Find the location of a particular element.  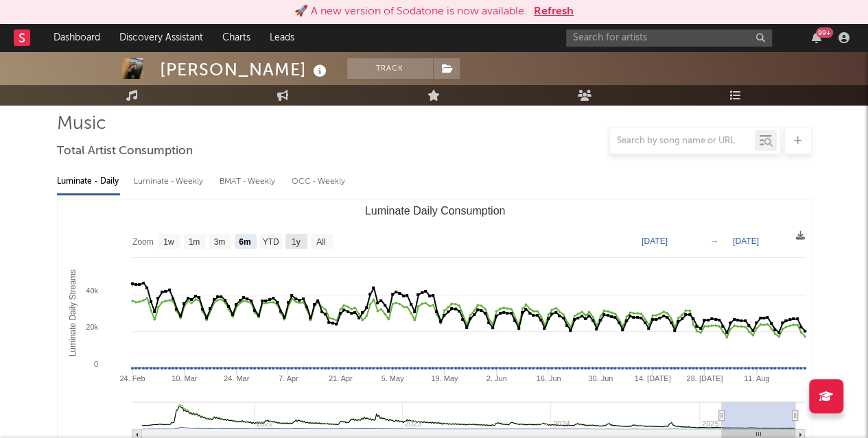

div: Luminate - Daily is located at coordinates (88, 182).